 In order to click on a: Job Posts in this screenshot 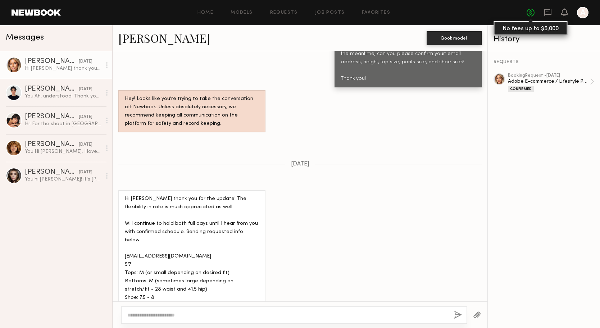, I will do `click(330, 13)`.